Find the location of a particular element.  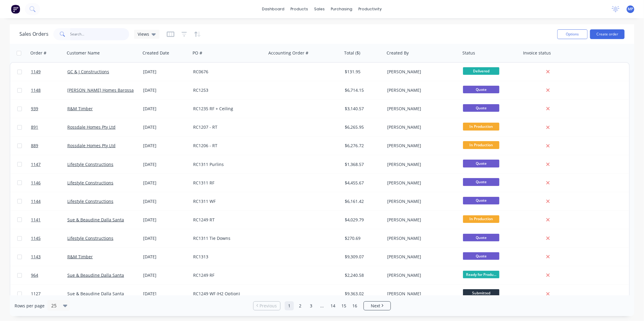

div: Created Date is located at coordinates (156, 53).